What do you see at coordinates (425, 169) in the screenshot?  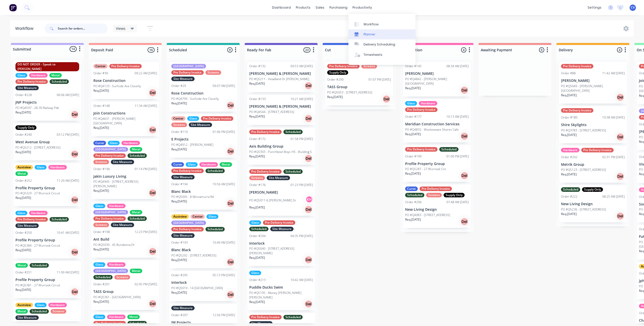 I see `p: PO #Q5287 - 27 Wurrook Circ` at bounding box center [425, 169].